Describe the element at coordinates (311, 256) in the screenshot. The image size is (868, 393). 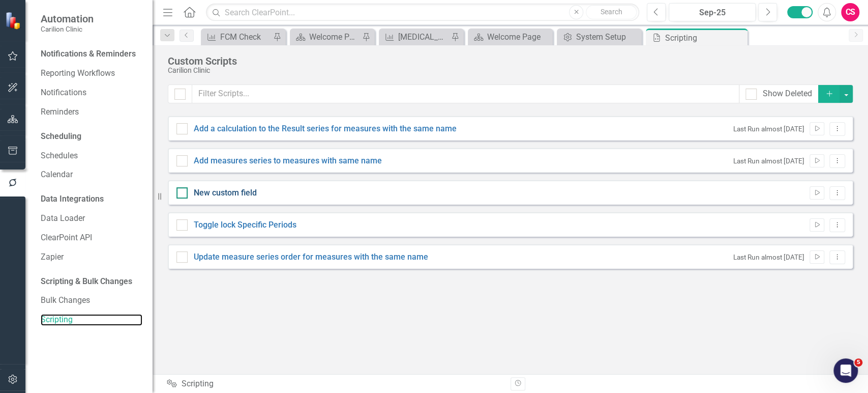
I see `a: Update measure series order for measures with the same name` at that location.